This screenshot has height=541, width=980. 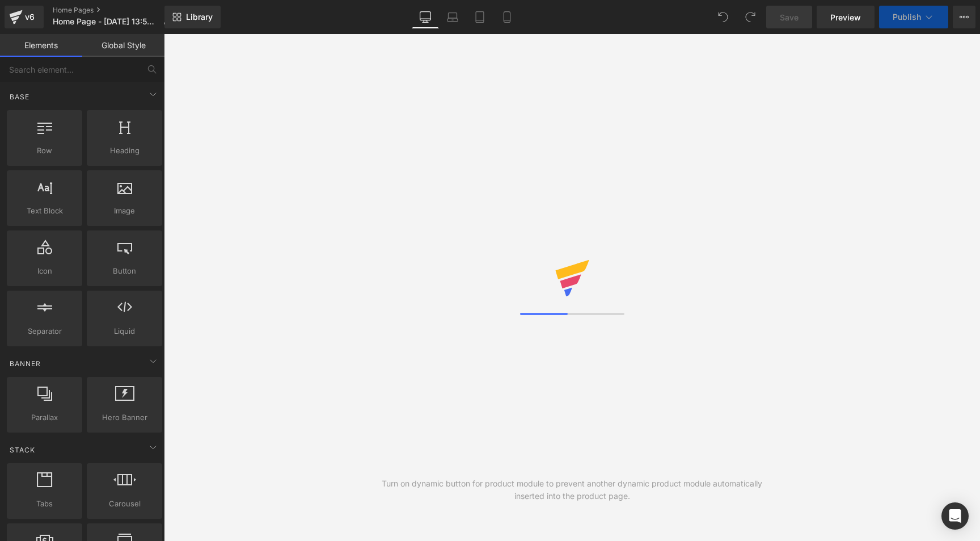 I want to click on button: Redo, so click(x=751, y=17).